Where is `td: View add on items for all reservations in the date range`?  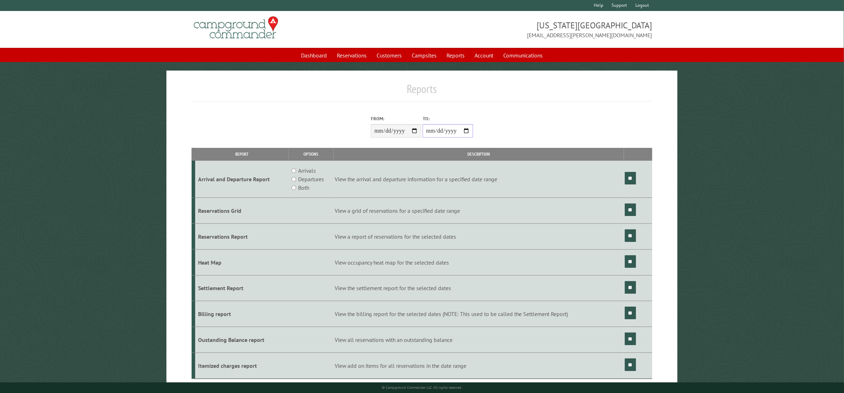
td: View add on items for all reservations in the date range is located at coordinates (478, 365).